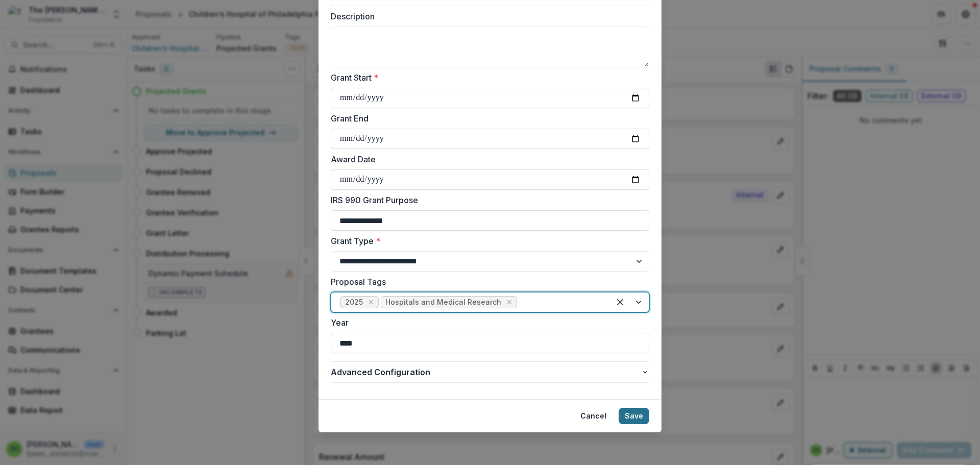 The image size is (980, 465). What do you see at coordinates (487, 323) in the screenshot?
I see `label: Year` at bounding box center [487, 323].